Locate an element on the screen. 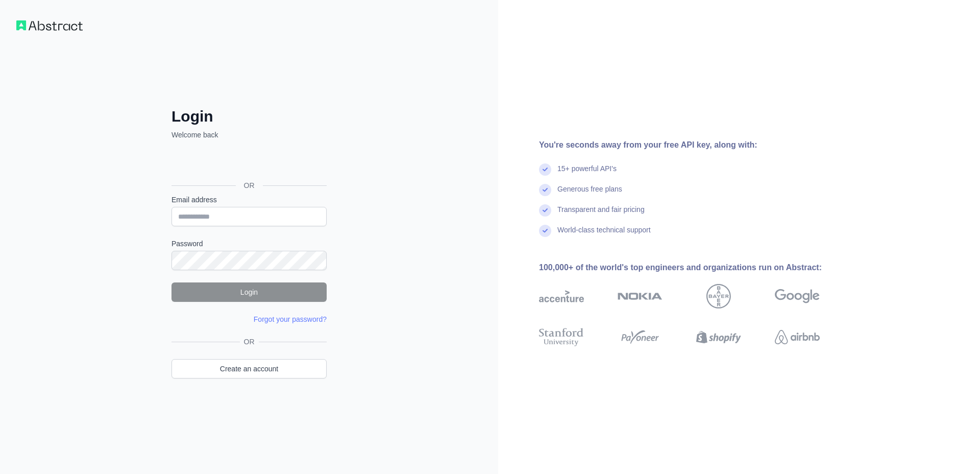 This screenshot has height=474, width=980. div: 15+ powerful API's is located at coordinates (587, 173).